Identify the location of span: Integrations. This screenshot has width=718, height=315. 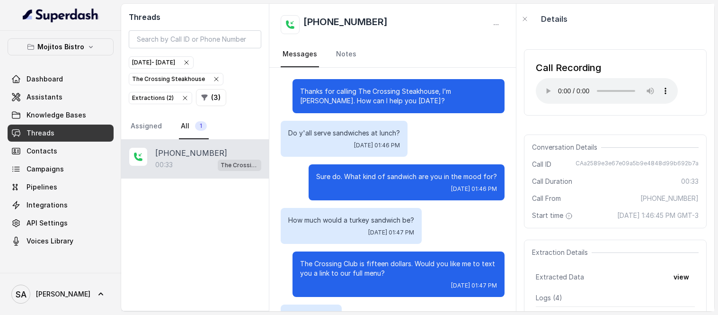
(47, 205).